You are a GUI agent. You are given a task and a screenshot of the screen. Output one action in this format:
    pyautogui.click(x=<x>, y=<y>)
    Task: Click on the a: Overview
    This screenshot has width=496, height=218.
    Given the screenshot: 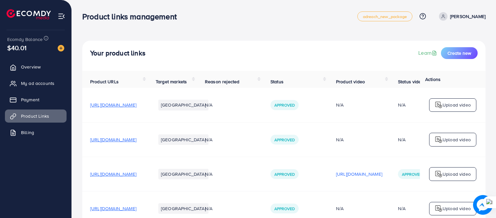 What is the action you would take?
    pyautogui.click(x=36, y=67)
    